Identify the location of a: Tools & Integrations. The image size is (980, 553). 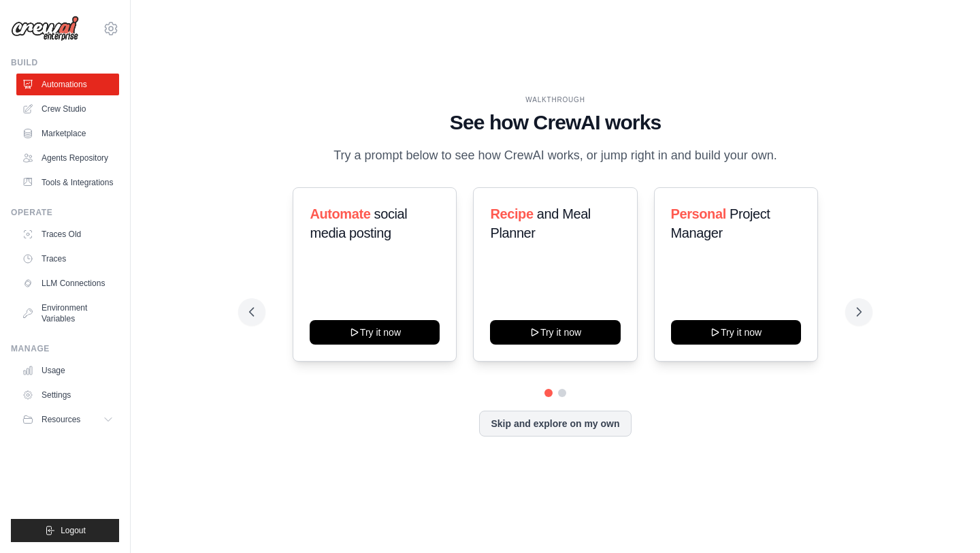
(67, 182).